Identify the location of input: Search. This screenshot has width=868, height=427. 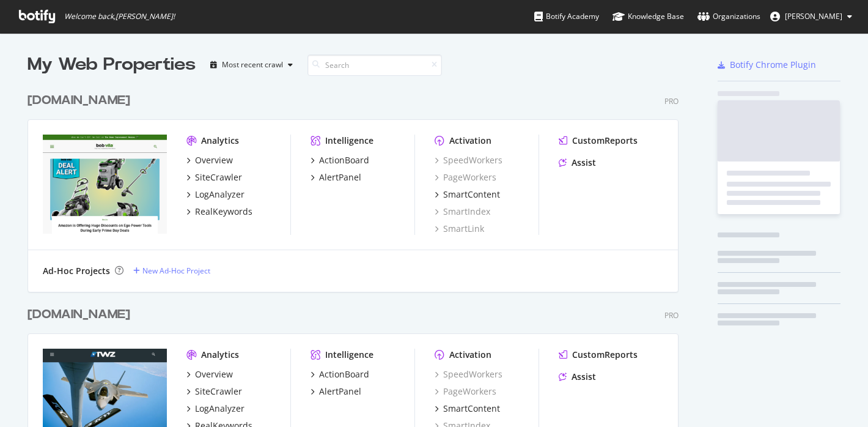
(375, 65).